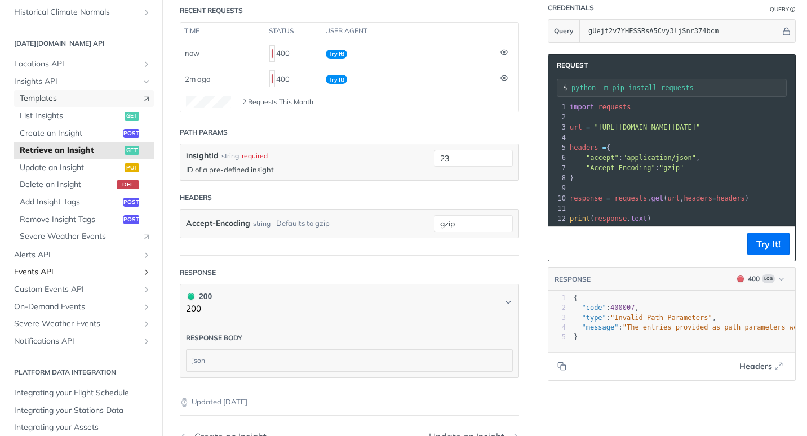 This screenshot has width=807, height=436. Describe the element at coordinates (349, 360) in the screenshot. I see `div: json` at that location.